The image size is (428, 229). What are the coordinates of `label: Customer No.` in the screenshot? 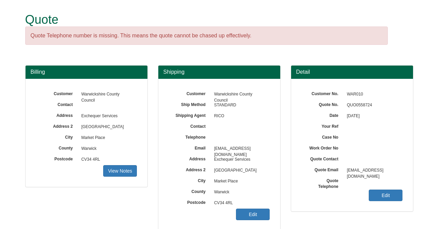 It's located at (322, 93).